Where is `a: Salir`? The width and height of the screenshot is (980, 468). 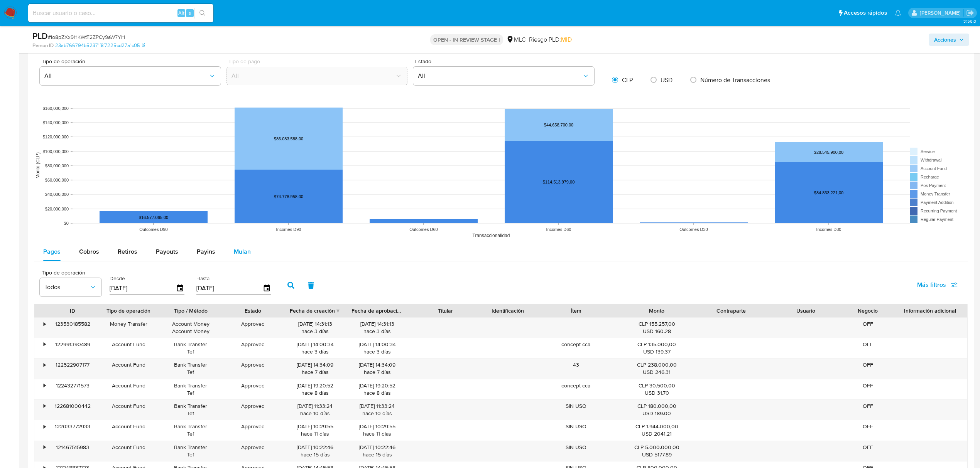 a: Salir is located at coordinates (970, 13).